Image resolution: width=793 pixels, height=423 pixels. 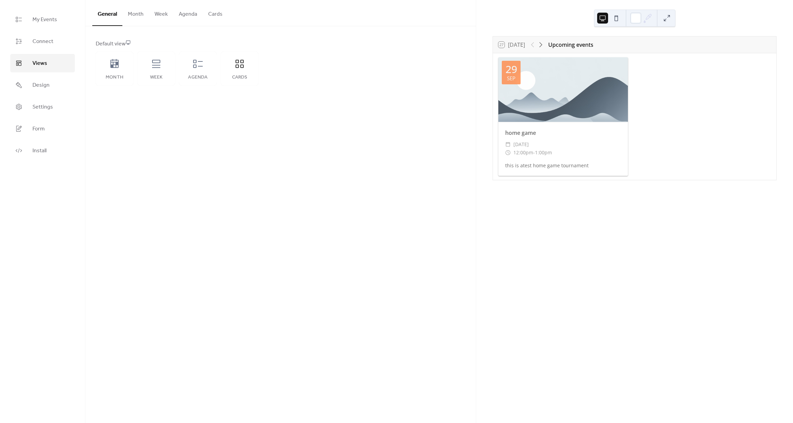 What do you see at coordinates (198, 78) in the screenshot?
I see `div: Agenda` at bounding box center [198, 78].